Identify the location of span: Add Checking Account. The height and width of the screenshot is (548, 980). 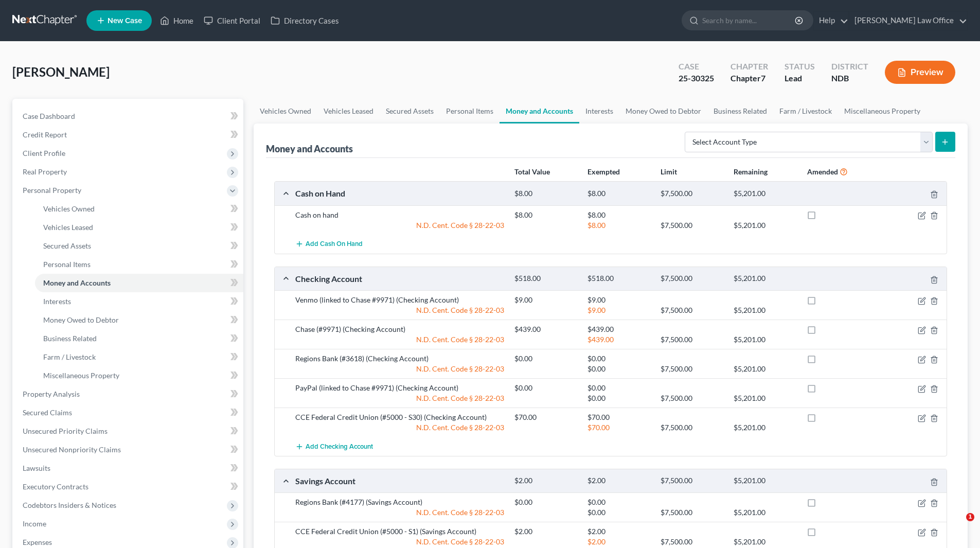
(339, 446).